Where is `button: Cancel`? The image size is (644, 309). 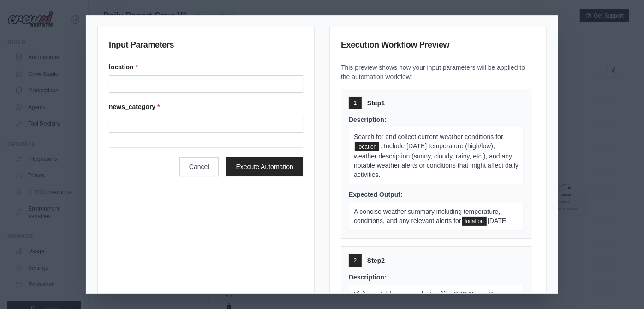
button: Cancel is located at coordinates (199, 166).